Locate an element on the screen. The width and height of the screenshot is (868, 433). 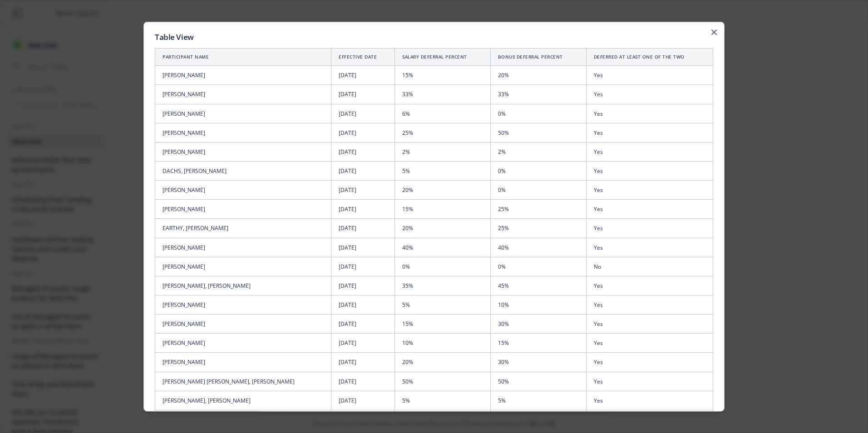
th: Salary Deferral Percent is located at coordinates (442, 57).